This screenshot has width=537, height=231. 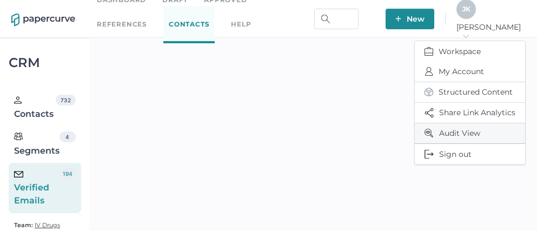 What do you see at coordinates (470, 72) in the screenshot?
I see `button: My Account` at bounding box center [470, 72].